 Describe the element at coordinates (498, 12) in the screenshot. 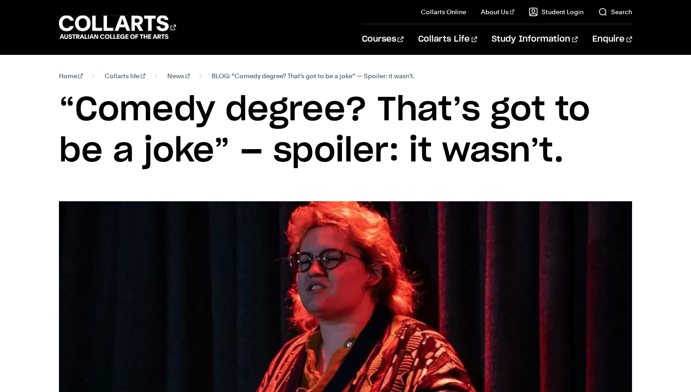

I see `a: About Us` at that location.